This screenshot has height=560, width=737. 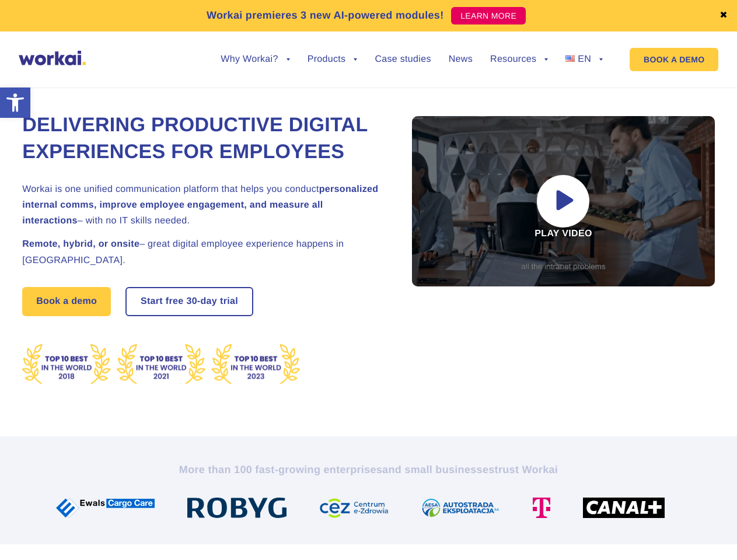 I want to click on div: Play video, so click(x=563, y=201).